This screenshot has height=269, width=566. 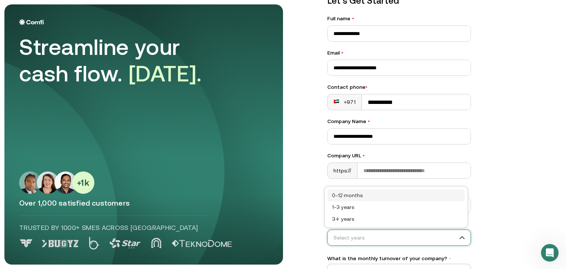 What do you see at coordinates (31, 22) in the screenshot?
I see `img: Logo` at bounding box center [31, 22].